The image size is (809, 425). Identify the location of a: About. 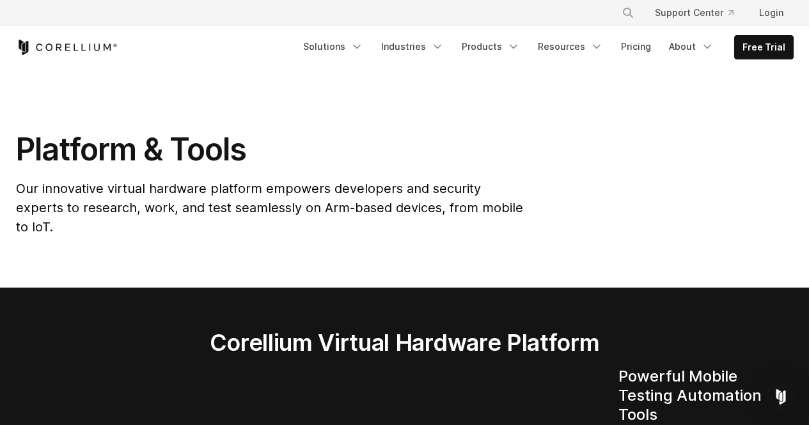
(691, 47).